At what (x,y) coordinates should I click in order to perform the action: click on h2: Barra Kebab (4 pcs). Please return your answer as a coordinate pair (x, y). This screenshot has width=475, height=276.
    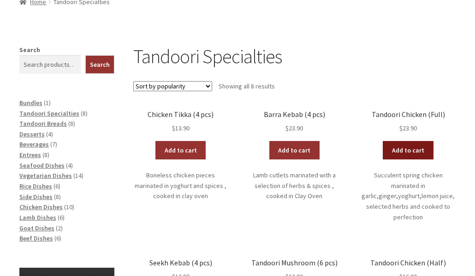
    Looking at the image, I should click on (295, 114).